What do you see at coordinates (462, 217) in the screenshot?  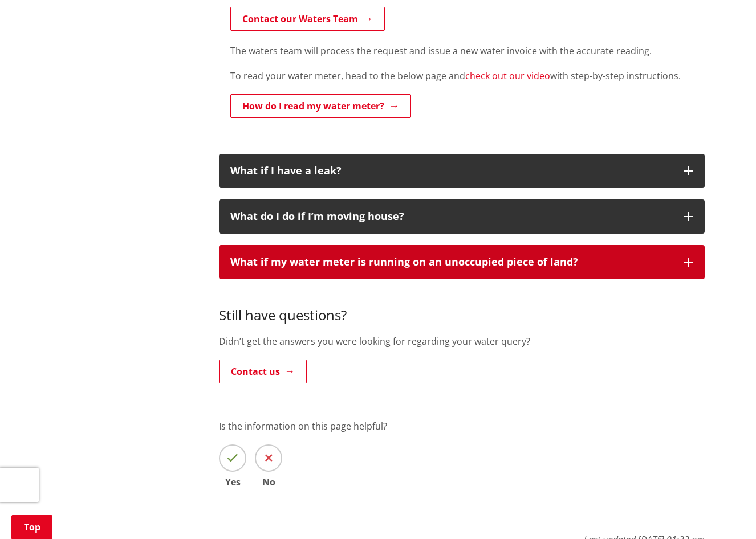 I see `button: What do I do if I’m moving house?` at bounding box center [462, 217].